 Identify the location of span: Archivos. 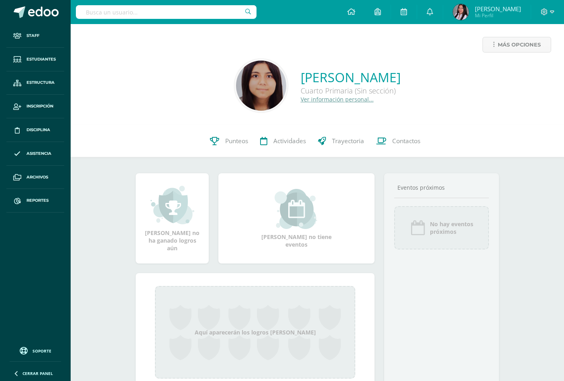
(37, 177).